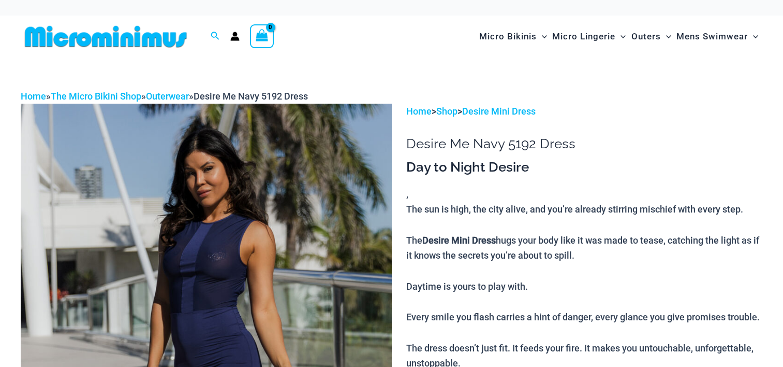 The width and height of the screenshot is (783, 367). What do you see at coordinates (167, 96) in the screenshot?
I see `a: Outerwear` at bounding box center [167, 96].